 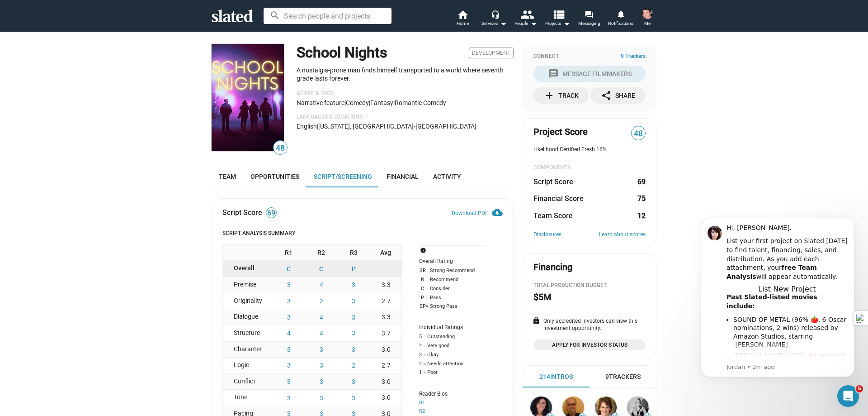 I want to click on span: Apply for Investor Status, so click(x=590, y=344).